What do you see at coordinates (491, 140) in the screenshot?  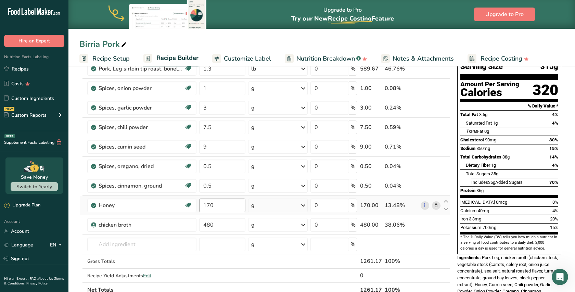 I see `span: 90mg` at bounding box center [491, 140].